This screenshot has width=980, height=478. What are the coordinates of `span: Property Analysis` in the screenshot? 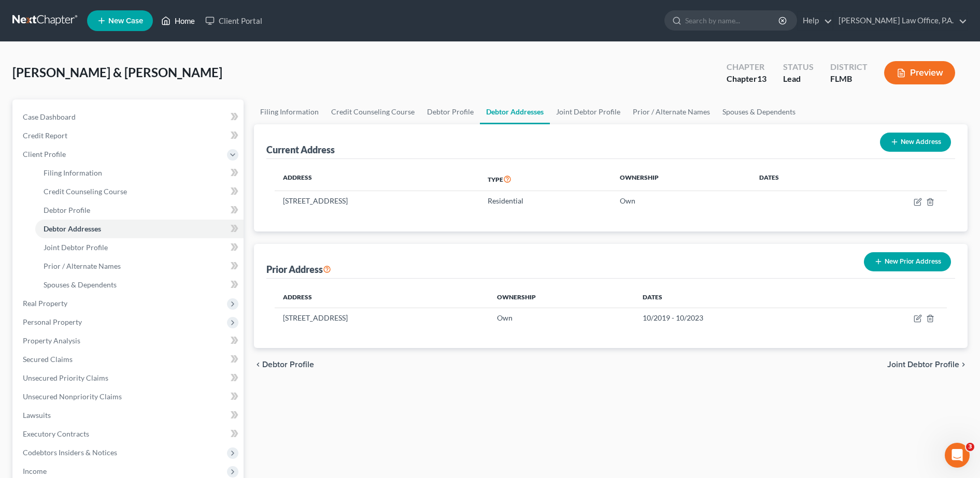 It's located at (51, 341).